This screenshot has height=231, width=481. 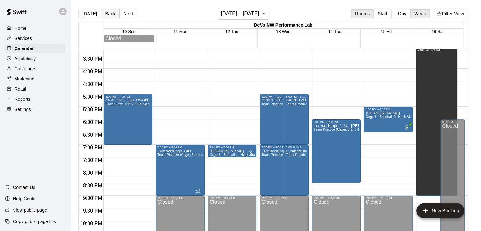 I want to click on div: 6:00 PM – 8:30 PM, so click(x=336, y=122).